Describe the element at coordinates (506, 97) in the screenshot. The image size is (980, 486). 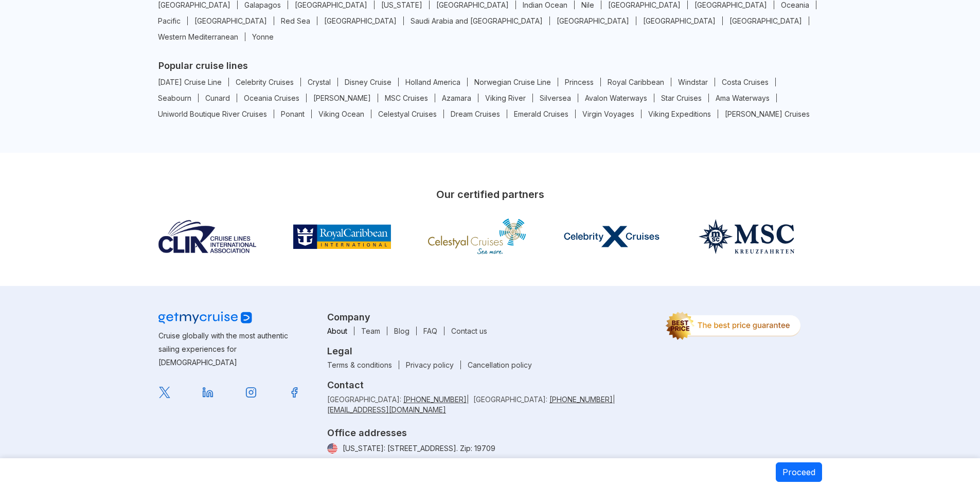
I see `a: Viking River` at that location.